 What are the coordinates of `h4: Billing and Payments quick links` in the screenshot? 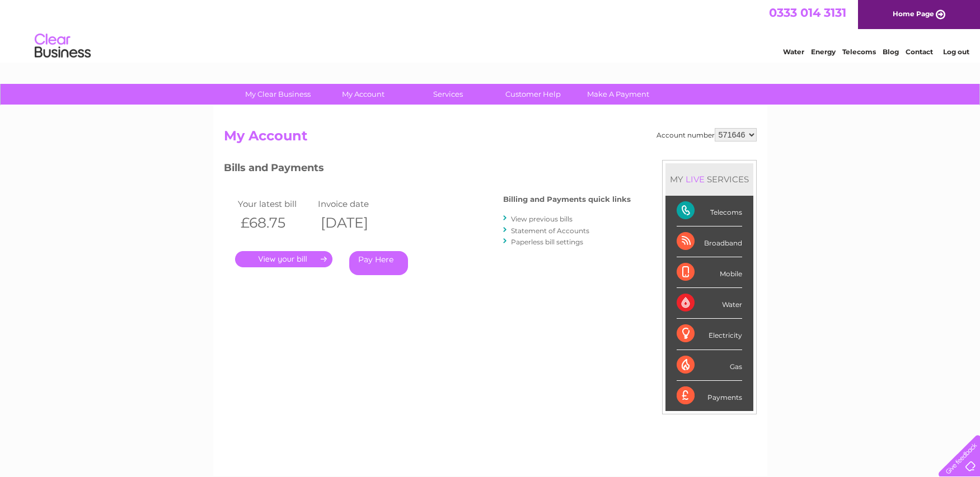 It's located at (567, 199).